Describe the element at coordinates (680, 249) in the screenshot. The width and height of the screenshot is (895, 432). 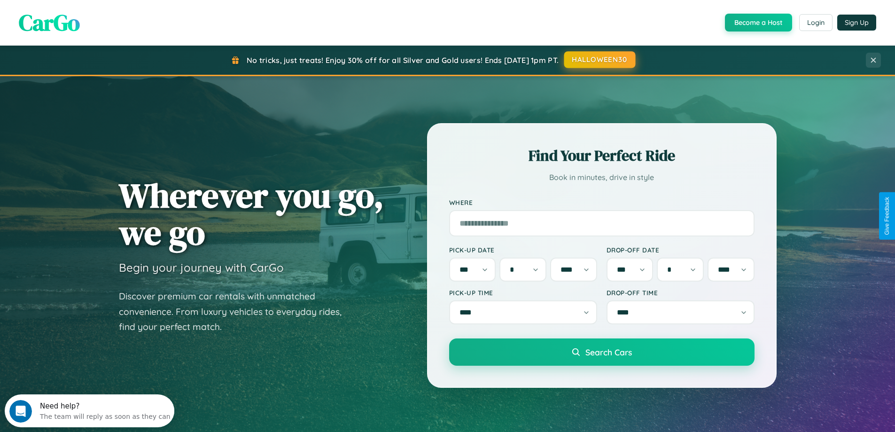
I see `label: Drop-off Date` at that location.